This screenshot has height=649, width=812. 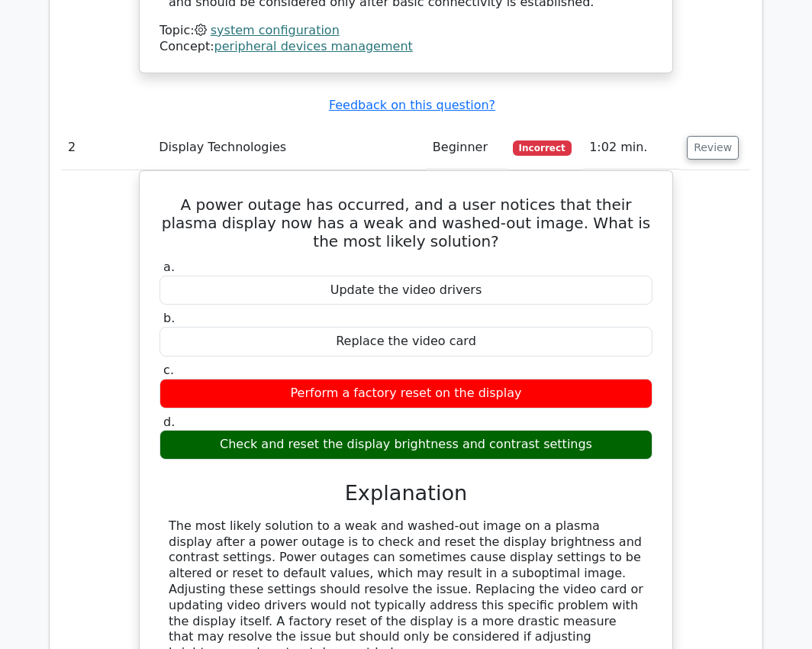 I want to click on u: Feedback on this question?, so click(x=412, y=104).